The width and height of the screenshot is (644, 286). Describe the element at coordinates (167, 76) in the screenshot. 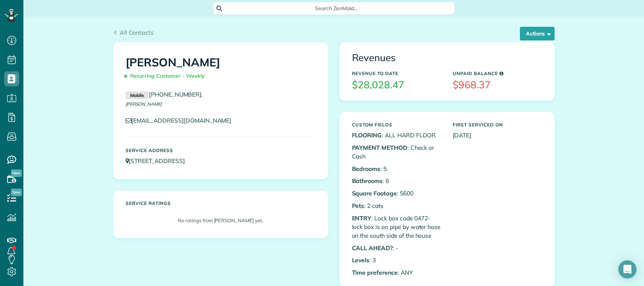

I see `span: Recurring Customer - Weekly` at that location.